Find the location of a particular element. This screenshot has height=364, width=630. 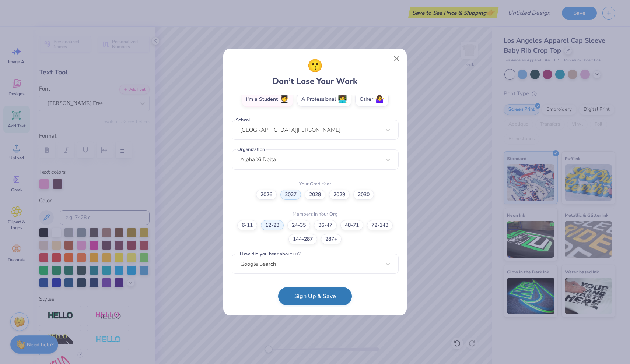

label: 2028 is located at coordinates (315, 195).